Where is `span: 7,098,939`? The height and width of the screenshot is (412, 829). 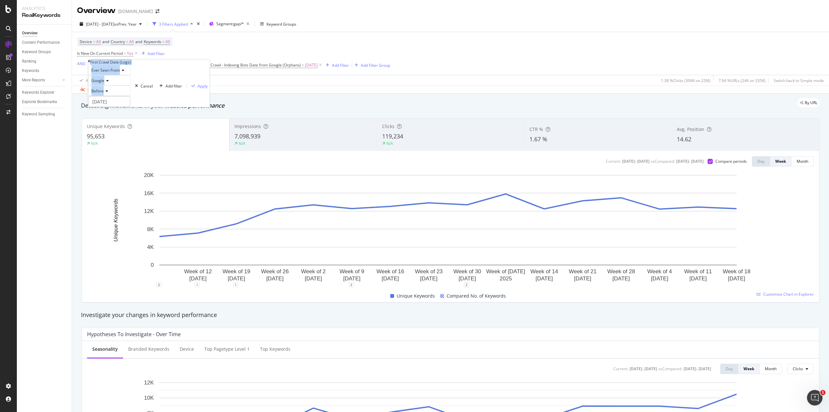 span: 7,098,939 is located at coordinates (247, 136).